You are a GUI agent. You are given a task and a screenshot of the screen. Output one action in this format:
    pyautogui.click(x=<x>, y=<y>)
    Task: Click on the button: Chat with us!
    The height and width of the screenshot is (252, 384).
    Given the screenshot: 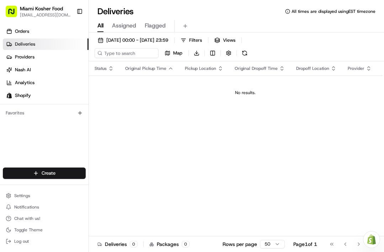 What is the action you would take?
    pyautogui.click(x=44, y=218)
    